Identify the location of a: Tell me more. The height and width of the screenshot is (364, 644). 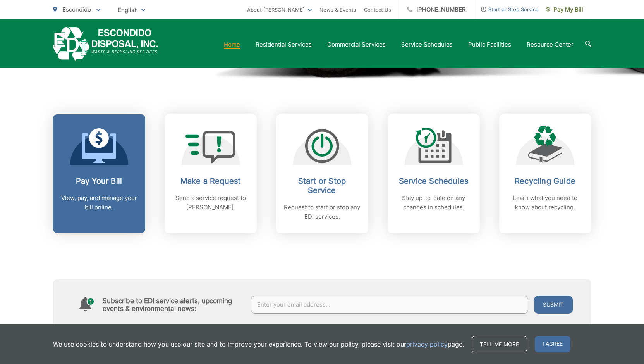
(499, 345).